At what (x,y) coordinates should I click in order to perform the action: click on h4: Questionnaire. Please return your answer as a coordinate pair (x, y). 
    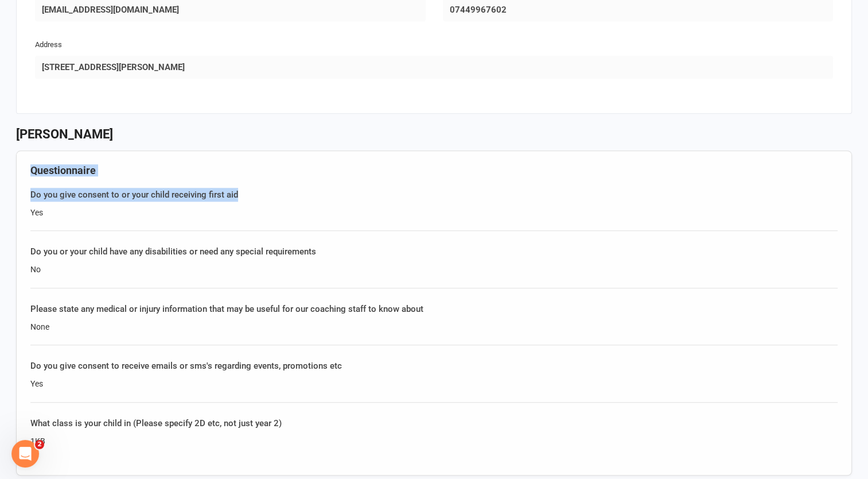
    Looking at the image, I should click on (433, 170).